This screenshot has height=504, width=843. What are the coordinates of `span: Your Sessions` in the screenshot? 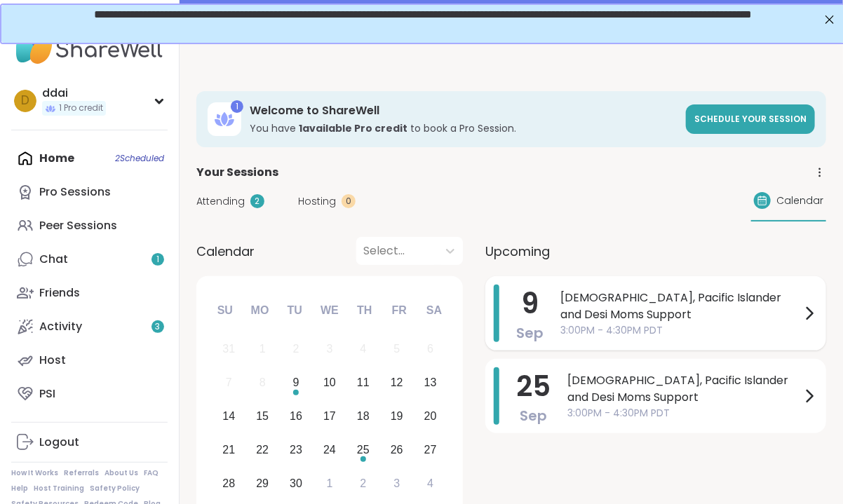 It's located at (237, 172).